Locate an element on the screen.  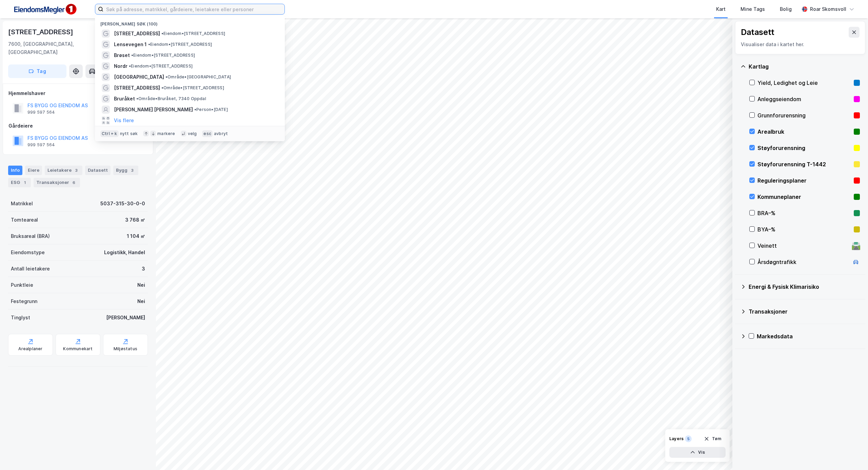
div: Kommuneplaner is located at coordinates (805, 197).